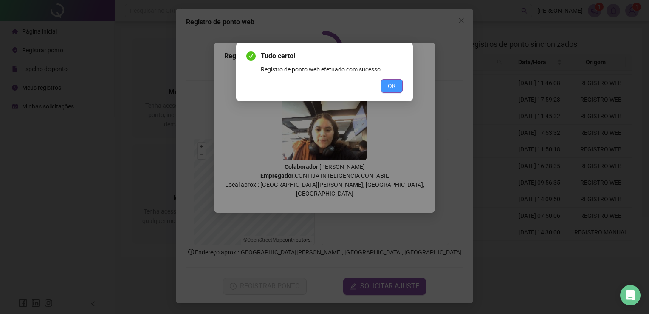 This screenshot has height=314, width=649. Describe the element at coordinates (332, 69) in the screenshot. I see `div: Registro de ponto web efetuado com sucesso.` at that location.